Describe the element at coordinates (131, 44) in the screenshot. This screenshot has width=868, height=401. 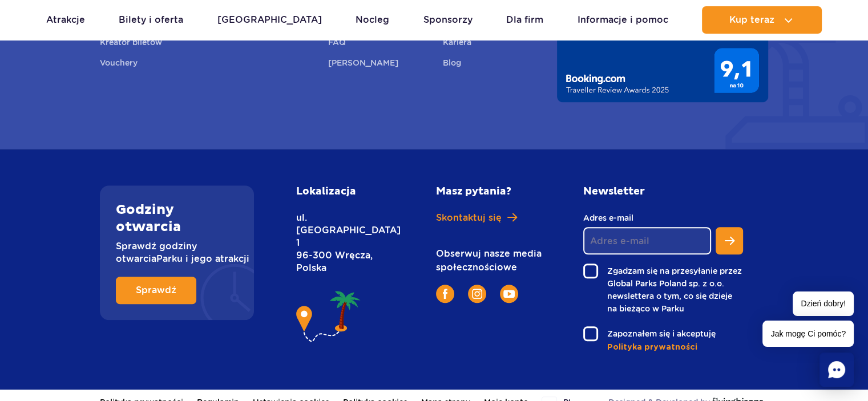
I see `a: Kreator biletów` at that location.